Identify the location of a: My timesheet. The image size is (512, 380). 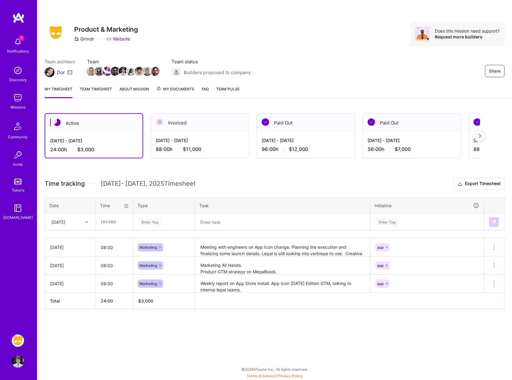
(58, 92).